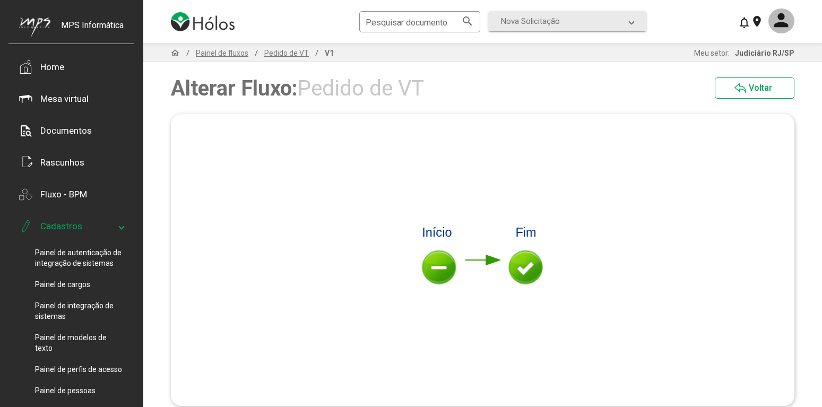 This screenshot has height=407, width=822. Describe the element at coordinates (79, 311) in the screenshot. I see `span: Painel de integração de sistemas` at that location.